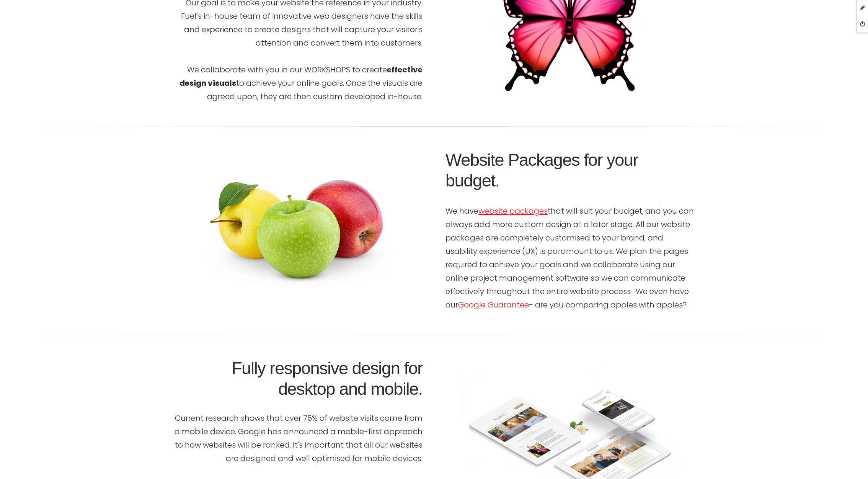  Describe the element at coordinates (298, 438) in the screenshot. I see `p: Current research shows that over 75% of website visits come from a mobile device. Google has anno...` at that location.